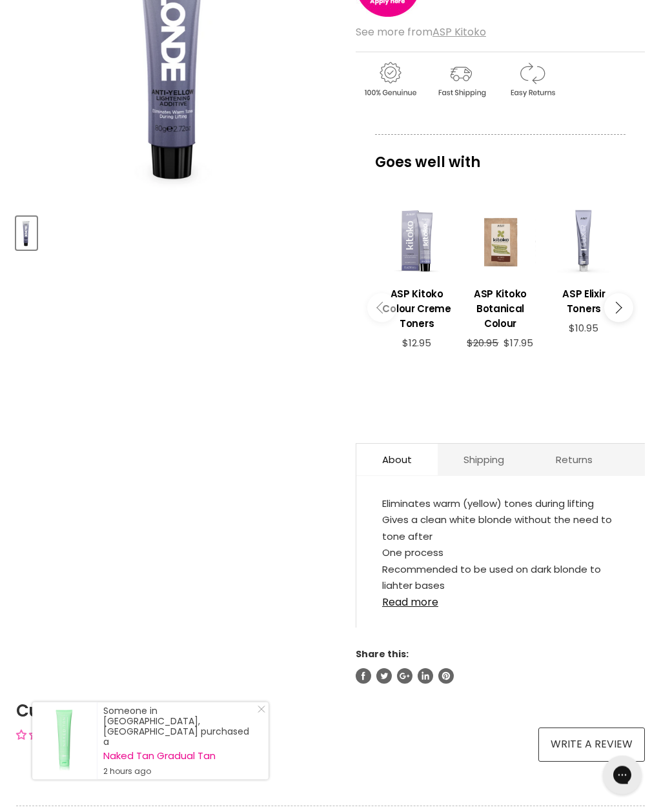 This screenshot has width=661, height=812. What do you see at coordinates (459, 32) in the screenshot?
I see `u: ASP Kitoko` at bounding box center [459, 32].